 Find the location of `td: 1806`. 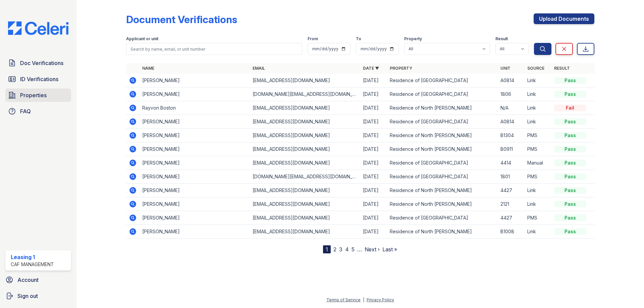

td: 1806 is located at coordinates (511, 94).